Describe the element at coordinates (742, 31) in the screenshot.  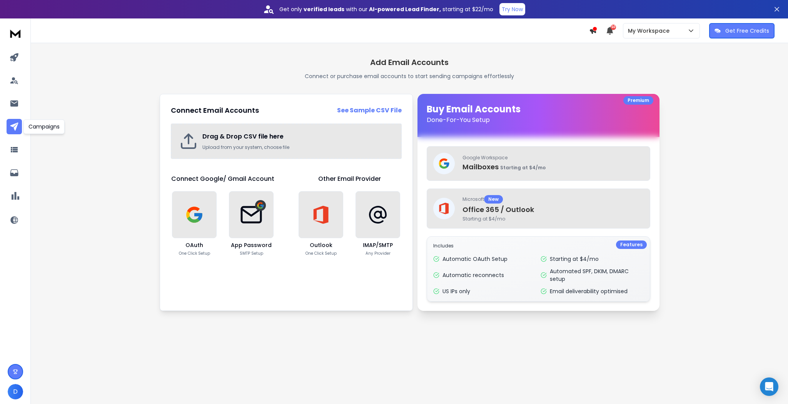
I see `button: Get Free Credits` at that location.